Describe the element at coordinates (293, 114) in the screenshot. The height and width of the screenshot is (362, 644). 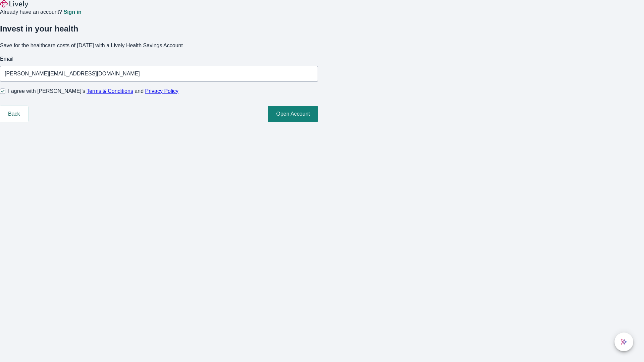
I see `button: Open Account` at that location.